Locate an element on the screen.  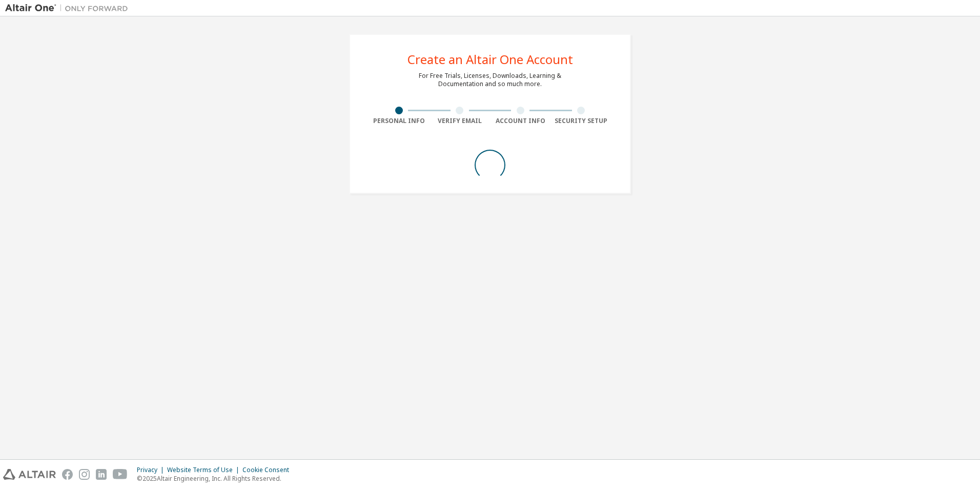
div: Privacy is located at coordinates (152, 469).